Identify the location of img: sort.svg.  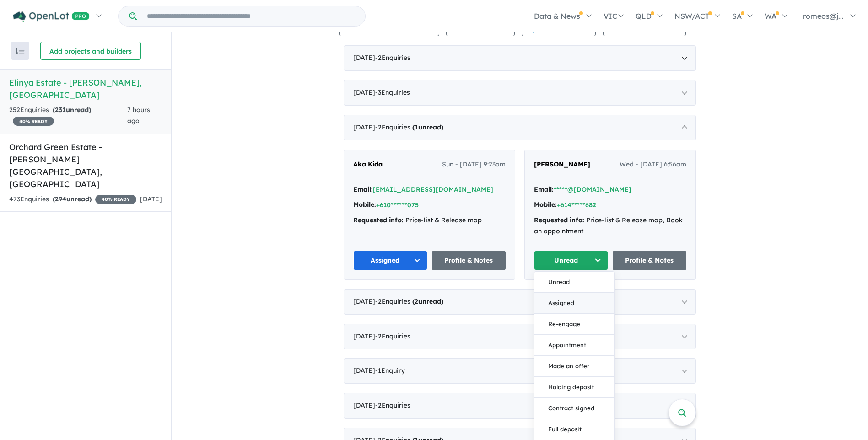
(20, 51).